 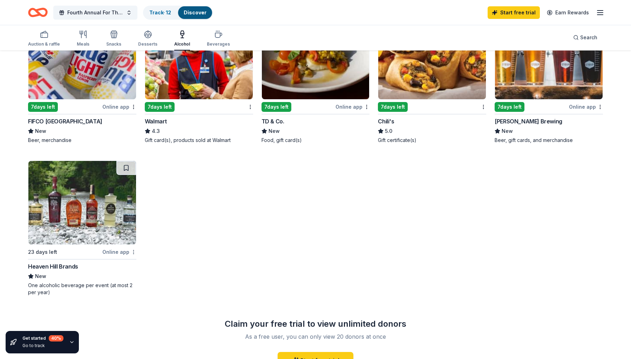 What do you see at coordinates (56, 338) in the screenshot?
I see `div: 40 %` at bounding box center [56, 338].